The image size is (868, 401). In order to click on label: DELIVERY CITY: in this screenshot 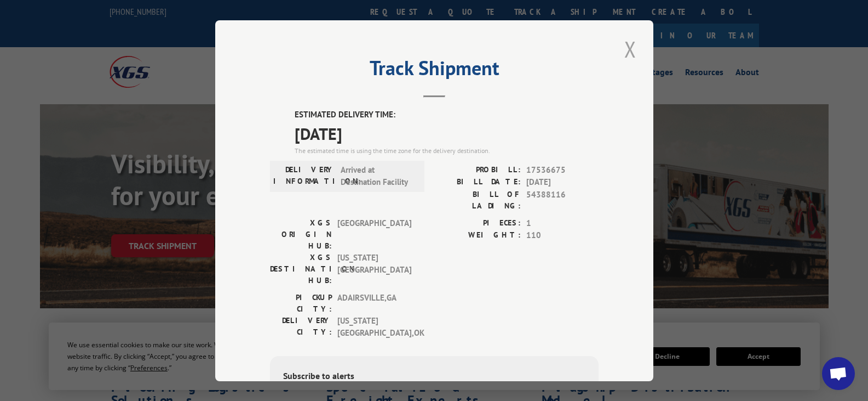, I will do `click(301, 326)`.